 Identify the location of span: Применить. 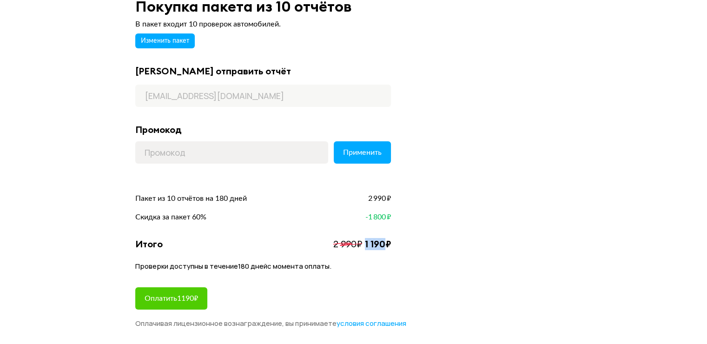
(362, 152).